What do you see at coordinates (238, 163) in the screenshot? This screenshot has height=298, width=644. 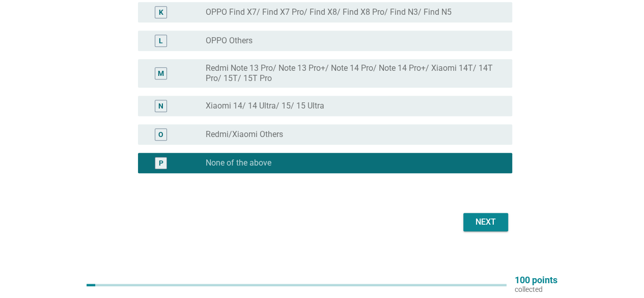 I see `label: None of the above` at bounding box center [238, 163].